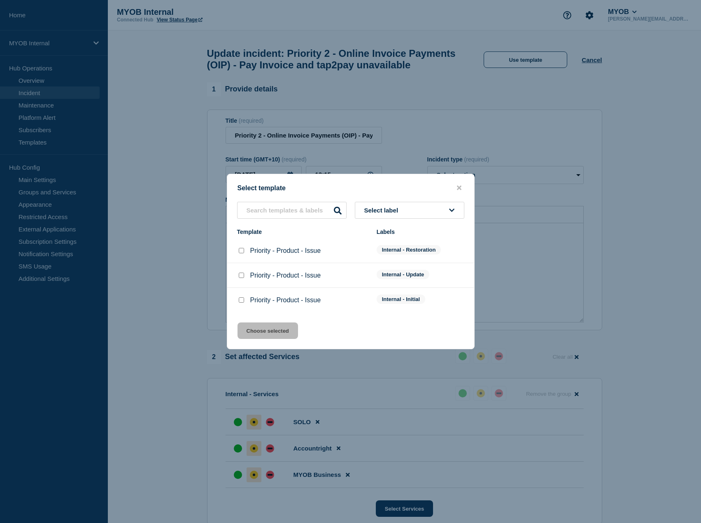 The width and height of the screenshot is (701, 523). I want to click on div: Select template, so click(351, 188).